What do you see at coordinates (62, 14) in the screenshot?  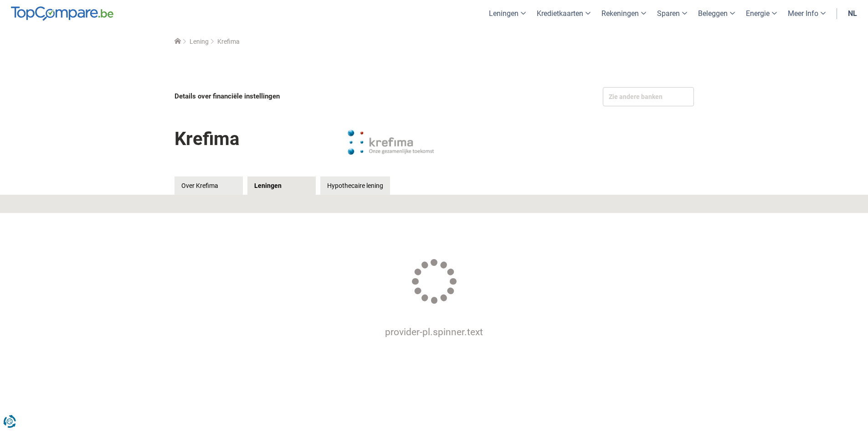 I see `img: TopCompare` at bounding box center [62, 14].